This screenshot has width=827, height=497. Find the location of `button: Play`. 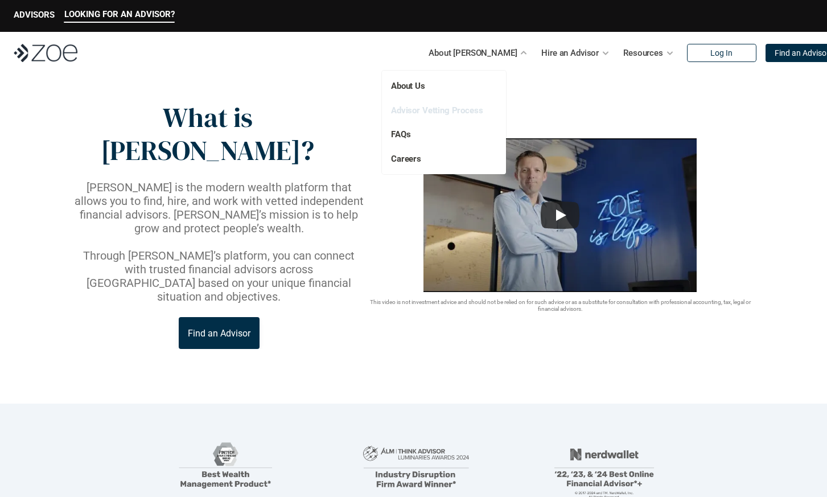

button: Play is located at coordinates (560, 215).